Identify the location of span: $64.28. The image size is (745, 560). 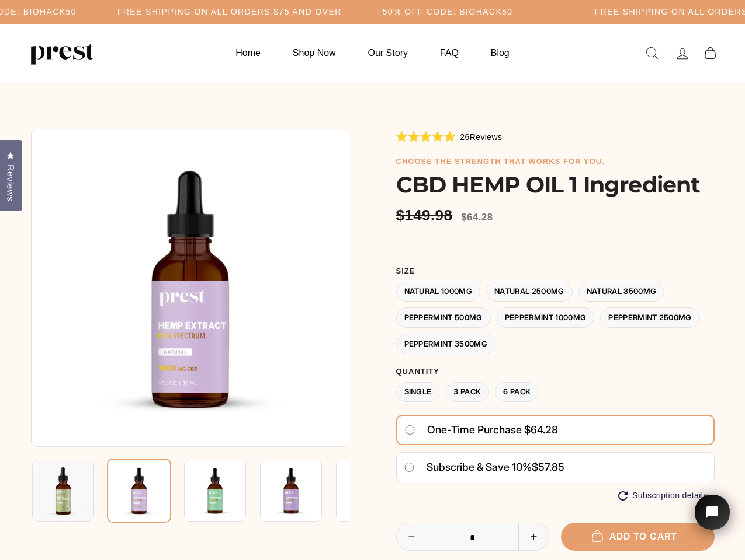
(477, 217).